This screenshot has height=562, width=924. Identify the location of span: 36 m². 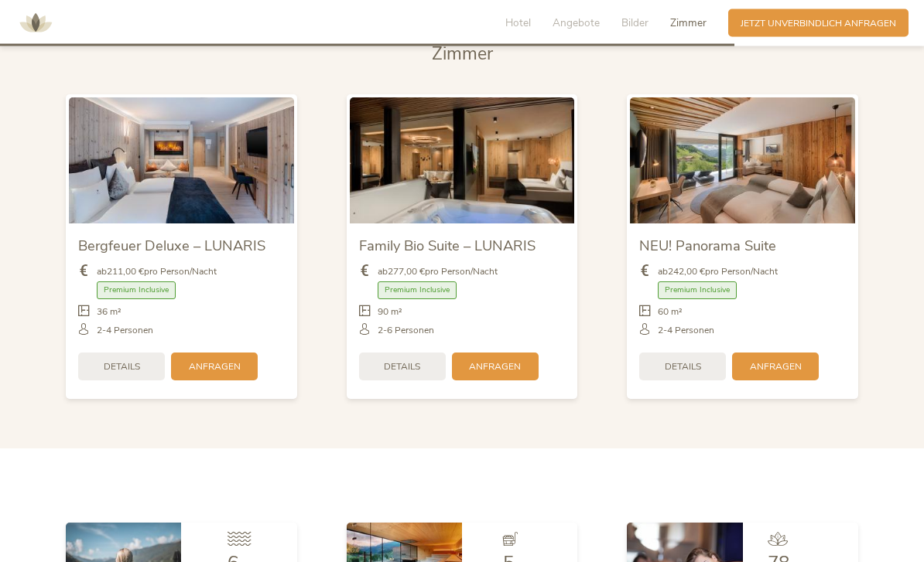
(109, 313).